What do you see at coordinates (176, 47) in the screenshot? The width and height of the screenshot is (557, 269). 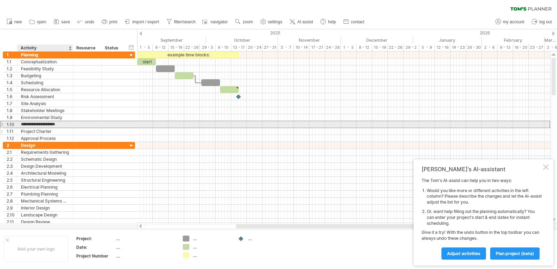 I see `div: 15 - 19` at bounding box center [176, 47].